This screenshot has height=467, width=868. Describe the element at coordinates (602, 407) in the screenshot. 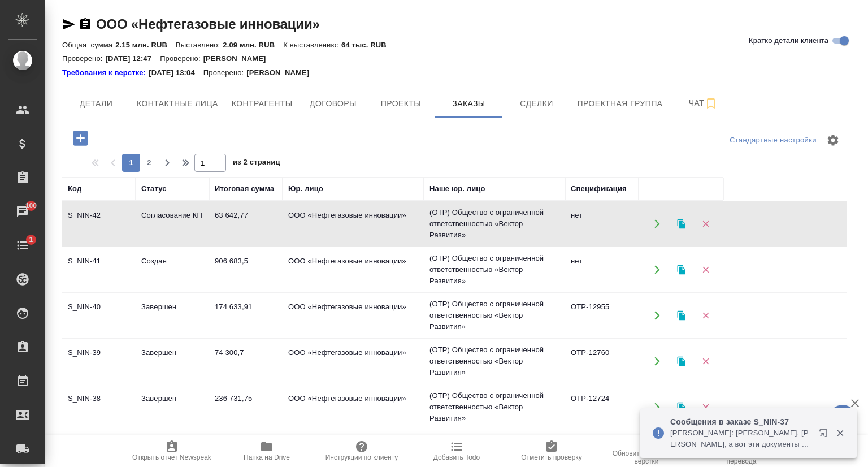

I see `td: OTP-12724` at that location.